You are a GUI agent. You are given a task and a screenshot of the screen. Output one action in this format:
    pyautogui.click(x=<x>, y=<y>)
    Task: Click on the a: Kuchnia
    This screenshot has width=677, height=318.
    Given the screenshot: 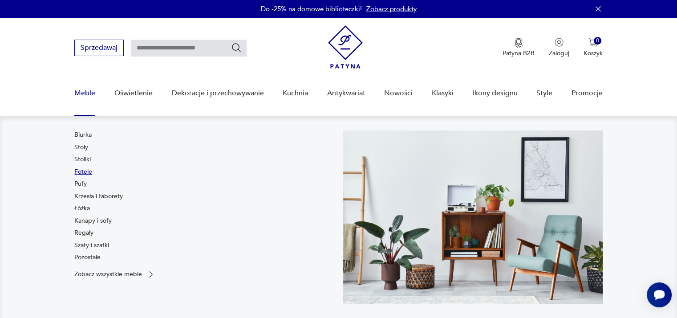 What is the action you would take?
    pyautogui.click(x=295, y=93)
    